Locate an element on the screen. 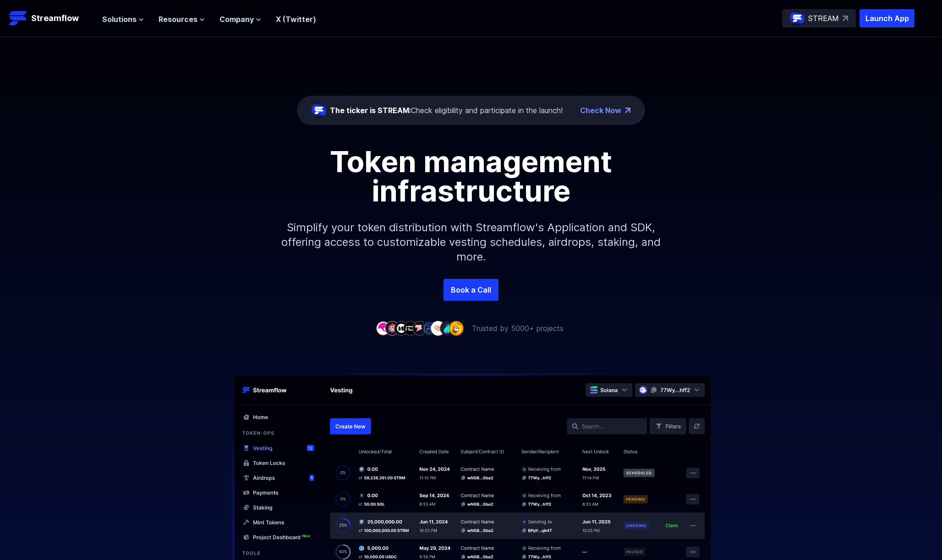  p: Trusted by 5000+ projects is located at coordinates (518, 329).